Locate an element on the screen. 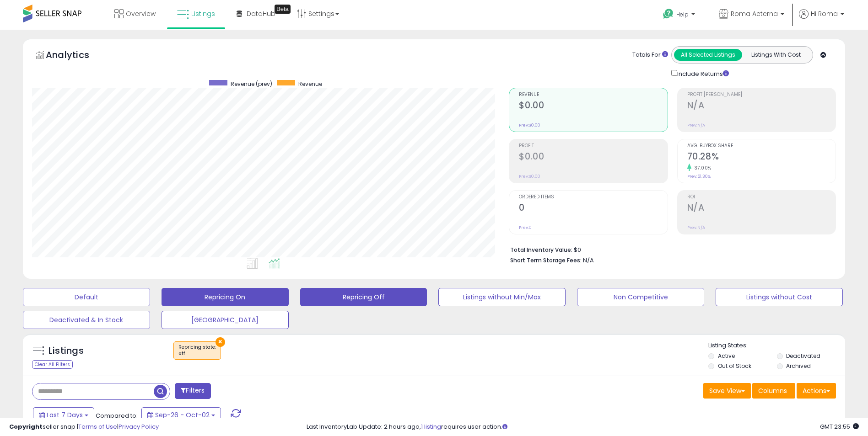 The width and height of the screenshot is (868, 436). button: Default is located at coordinates (86, 297).